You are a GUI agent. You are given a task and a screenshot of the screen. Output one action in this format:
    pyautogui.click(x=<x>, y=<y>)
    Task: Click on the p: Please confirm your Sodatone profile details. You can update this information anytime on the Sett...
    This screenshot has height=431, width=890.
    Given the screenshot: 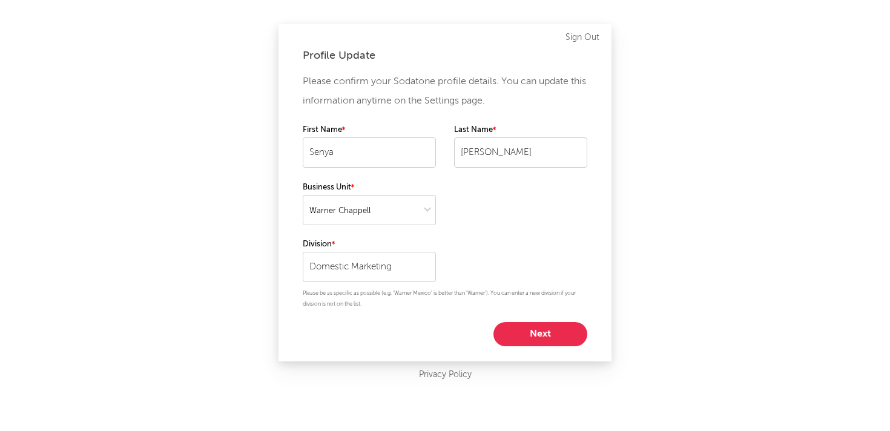 What is the action you would take?
    pyautogui.click(x=445, y=91)
    